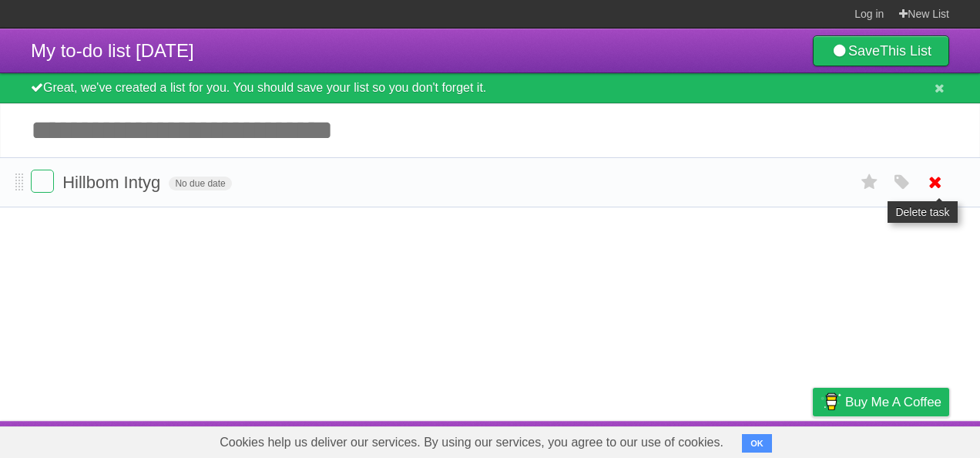 Image resolution: width=980 pixels, height=458 pixels. I want to click on label: Star task, so click(870, 182).